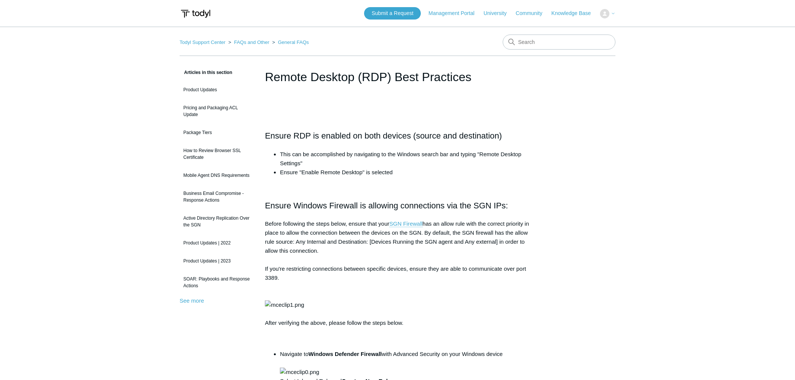 Image resolution: width=795 pixels, height=380 pixels. Describe the element at coordinates (456, 13) in the screenshot. I see `a: Management Portal` at that location.